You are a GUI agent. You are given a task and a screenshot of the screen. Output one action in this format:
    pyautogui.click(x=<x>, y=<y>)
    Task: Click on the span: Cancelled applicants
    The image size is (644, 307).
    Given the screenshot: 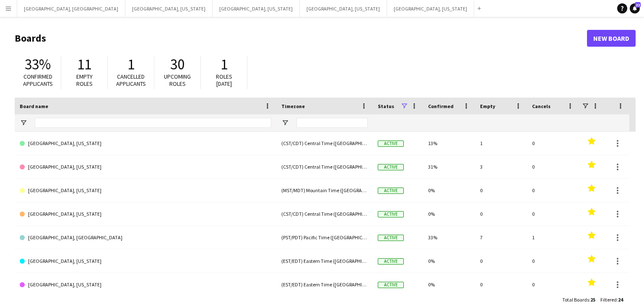 What is the action you would take?
    pyautogui.click(x=131, y=80)
    